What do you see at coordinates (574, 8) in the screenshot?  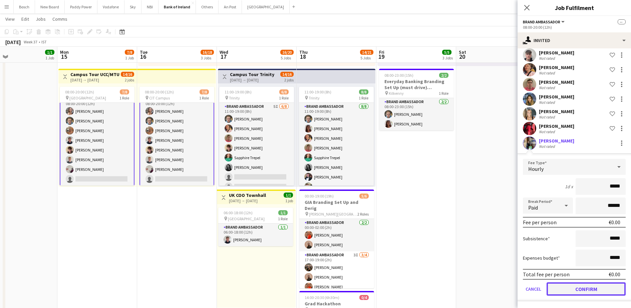 I see `h3: Job Fulfilment` at bounding box center [574, 8].